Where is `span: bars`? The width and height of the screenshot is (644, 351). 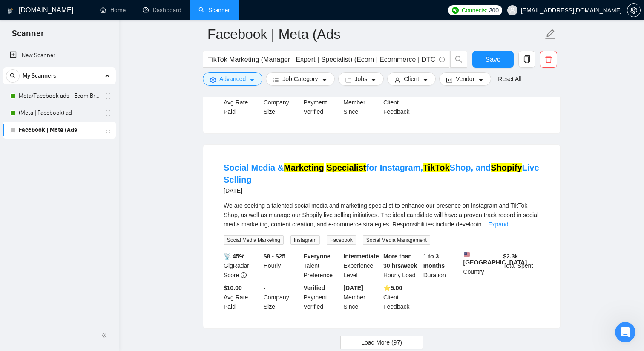
span: bars is located at coordinates (276, 80).